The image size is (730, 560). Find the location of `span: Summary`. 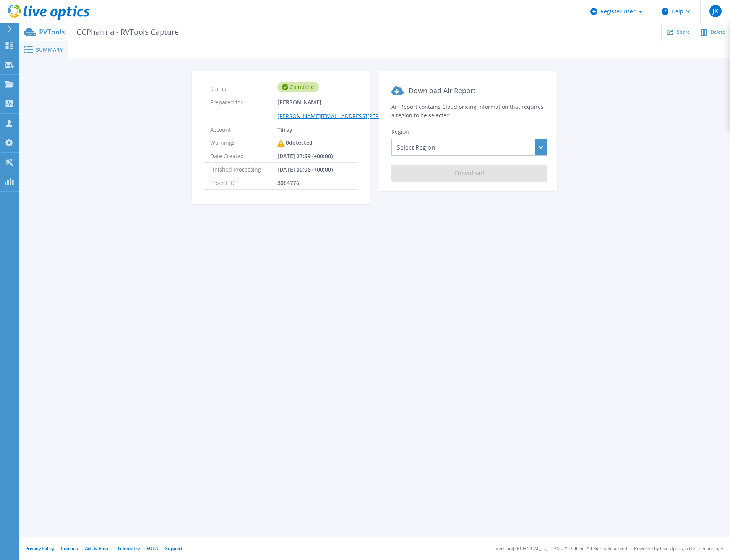

span: Summary is located at coordinates (49, 49).